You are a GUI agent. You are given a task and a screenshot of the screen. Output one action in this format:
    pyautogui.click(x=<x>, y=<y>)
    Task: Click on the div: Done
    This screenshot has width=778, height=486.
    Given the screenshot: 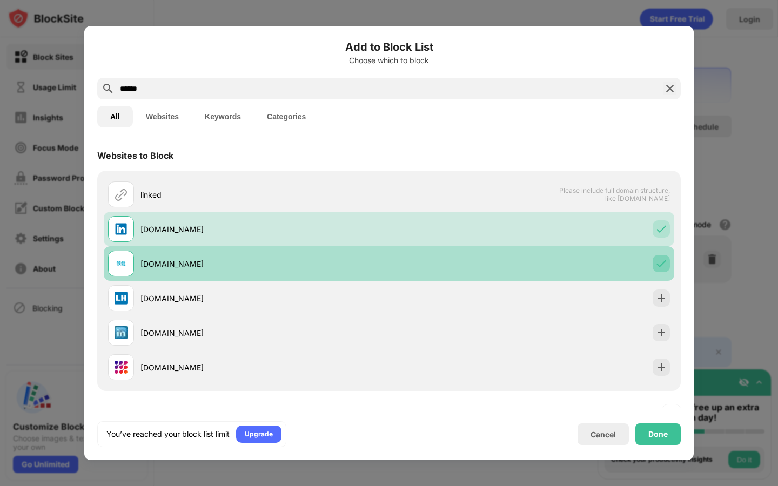 What is the action you would take?
    pyautogui.click(x=658, y=434)
    